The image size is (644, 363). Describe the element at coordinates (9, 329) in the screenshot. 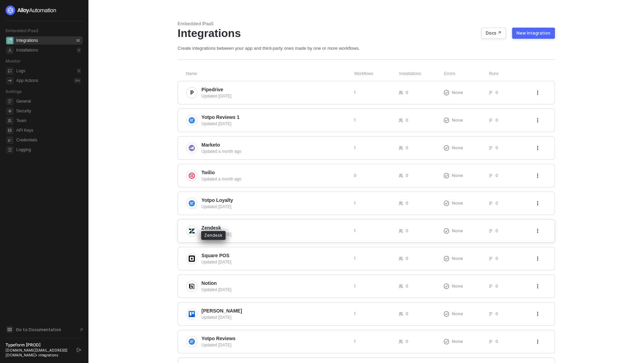

I see `span: documentation` at that location.